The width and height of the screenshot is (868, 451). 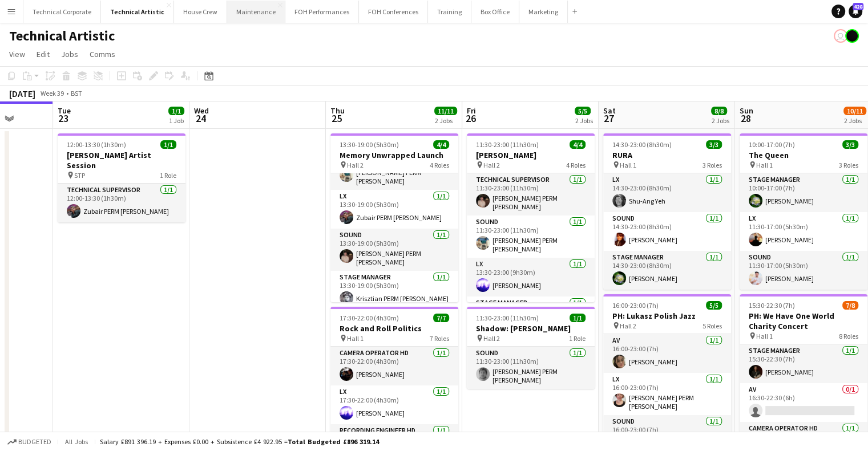 I want to click on span: 28, so click(x=745, y=118).